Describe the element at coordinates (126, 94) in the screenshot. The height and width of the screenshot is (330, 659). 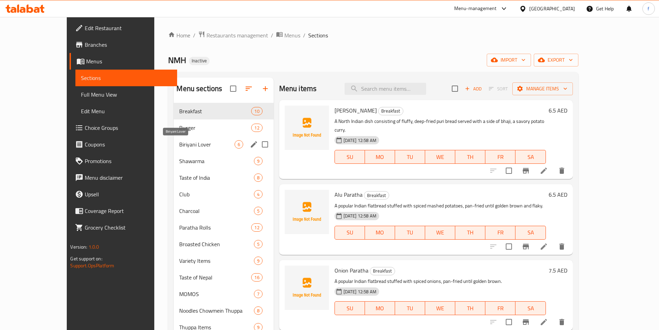
I see `a: Full Menu View` at that location.